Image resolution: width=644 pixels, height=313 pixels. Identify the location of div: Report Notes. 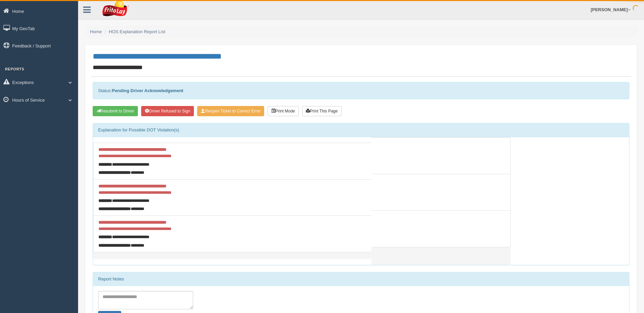
(361, 279).